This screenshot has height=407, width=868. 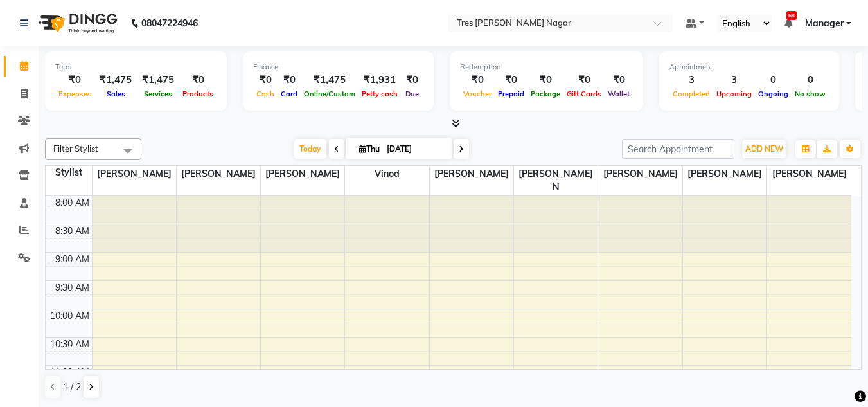 What do you see at coordinates (136, 67) in the screenshot?
I see `div: Total` at bounding box center [136, 67].